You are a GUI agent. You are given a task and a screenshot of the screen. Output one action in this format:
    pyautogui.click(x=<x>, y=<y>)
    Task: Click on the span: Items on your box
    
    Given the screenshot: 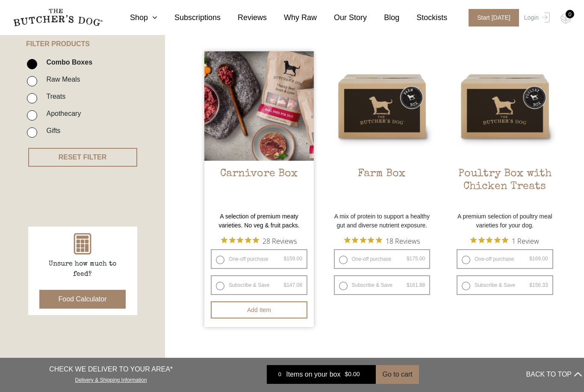 What is the action you would take?
    pyautogui.click(x=313, y=375)
    